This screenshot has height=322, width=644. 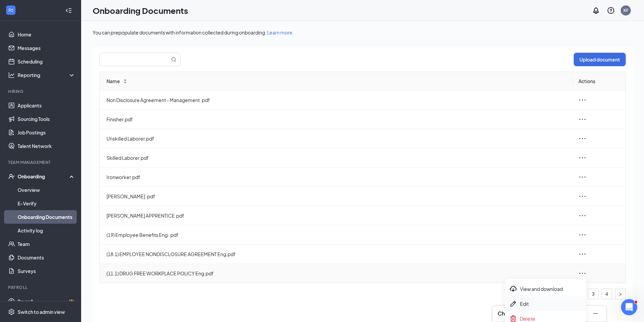 I want to click on a: E-Verify, so click(x=46, y=203).